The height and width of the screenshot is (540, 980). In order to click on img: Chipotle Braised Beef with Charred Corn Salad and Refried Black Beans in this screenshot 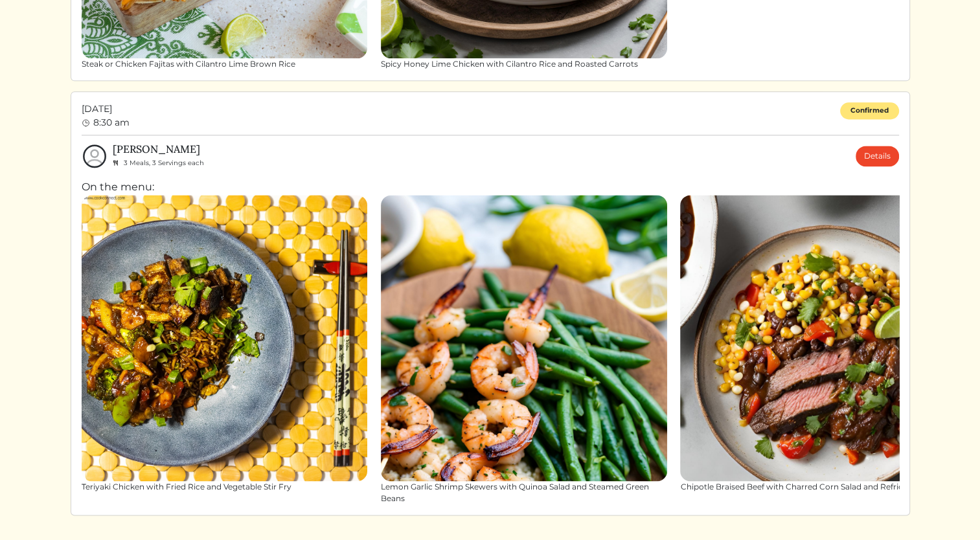, I will do `click(823, 338)`.